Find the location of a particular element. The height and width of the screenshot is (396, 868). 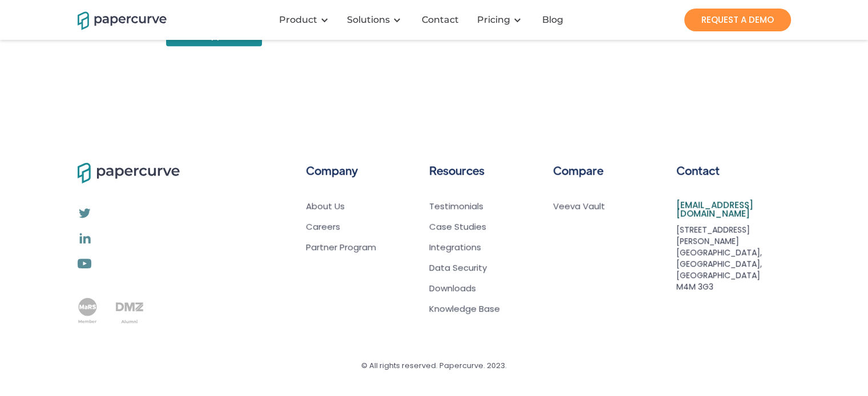

a: home is located at coordinates (115, 19).